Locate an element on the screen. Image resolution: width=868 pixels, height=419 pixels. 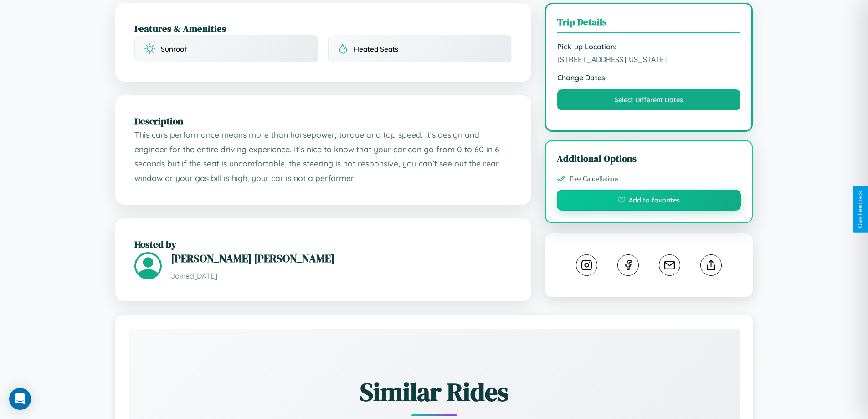
strong: Pick-up Location: is located at coordinates (649, 47).